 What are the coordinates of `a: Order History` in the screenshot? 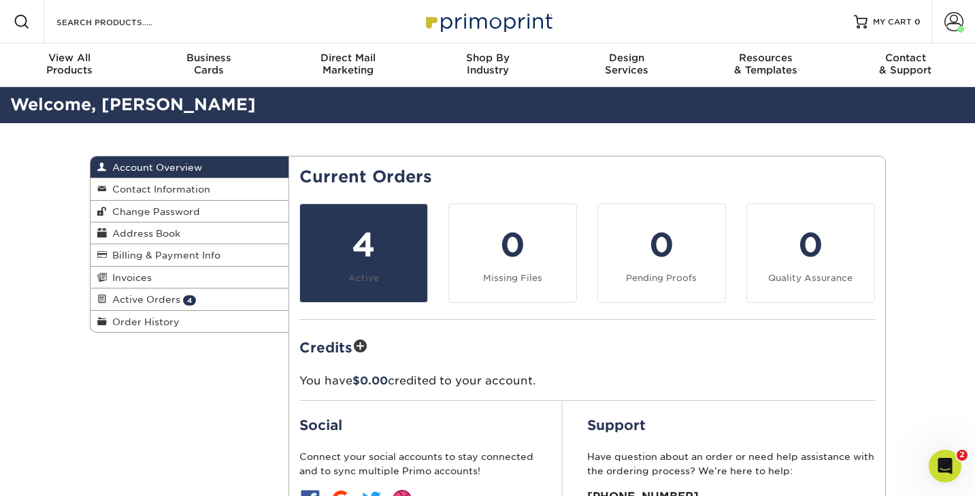 It's located at (190, 321).